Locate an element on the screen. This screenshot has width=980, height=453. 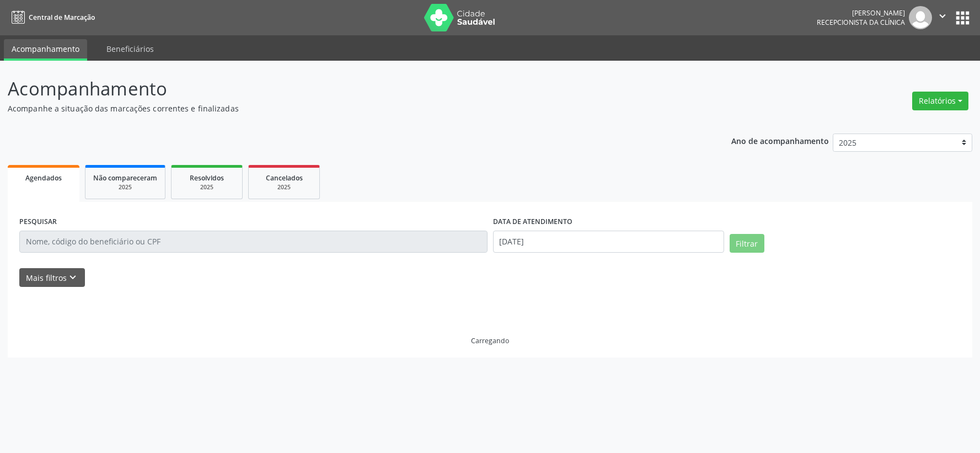
button: Mais filtroskeyboard_arrow_down is located at coordinates (51, 278).